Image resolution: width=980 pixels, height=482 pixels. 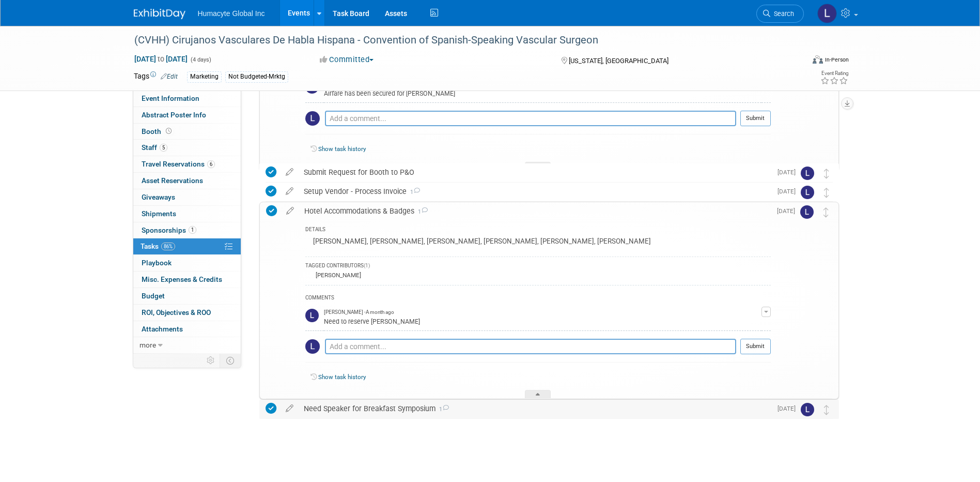 I want to click on a: Giveaways, so click(x=187, y=197).